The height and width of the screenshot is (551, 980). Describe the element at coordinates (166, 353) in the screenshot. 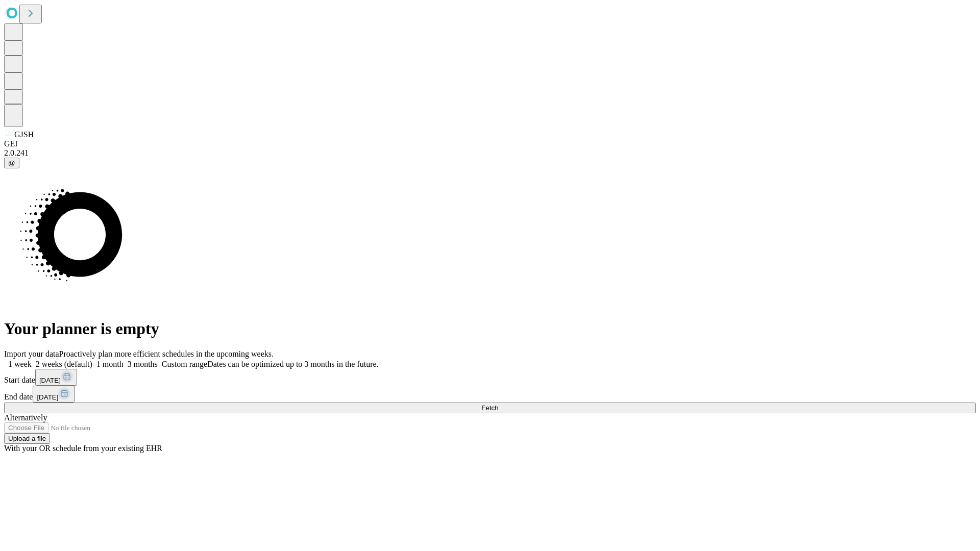

I see `span: Proactively plan more efficient schedules in the upcoming weeks.` at that location.